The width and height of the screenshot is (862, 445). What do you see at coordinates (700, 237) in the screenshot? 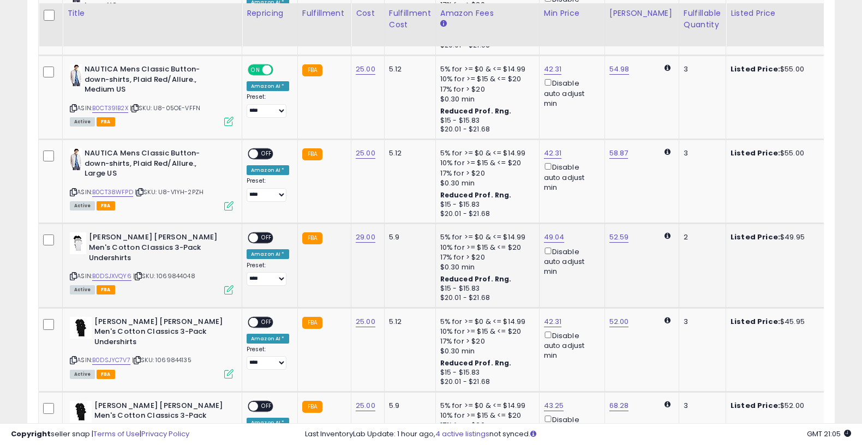
I see `div: 2` at bounding box center [700, 237].